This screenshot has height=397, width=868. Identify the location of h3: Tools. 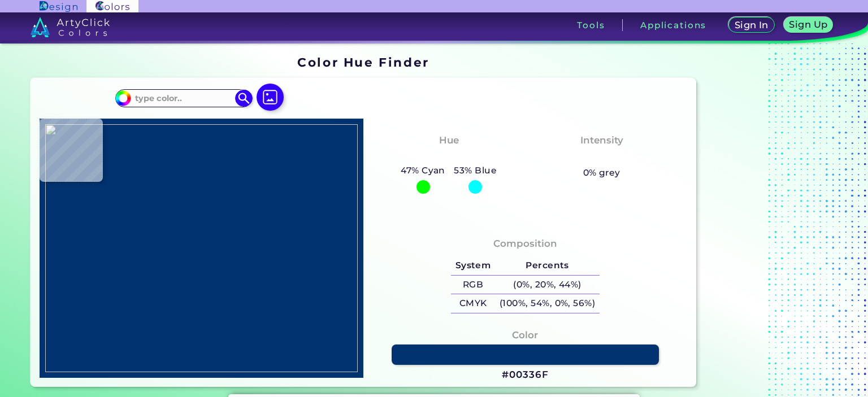
(591, 25).